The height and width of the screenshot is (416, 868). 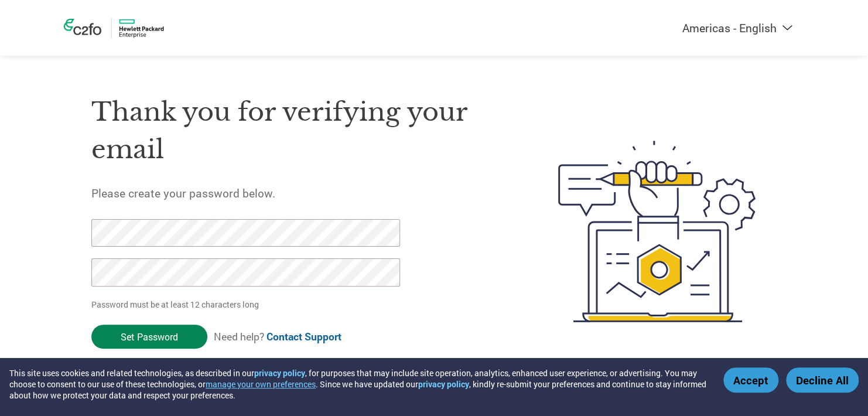 What do you see at coordinates (822, 380) in the screenshot?
I see `button: Decline All` at bounding box center [822, 380].